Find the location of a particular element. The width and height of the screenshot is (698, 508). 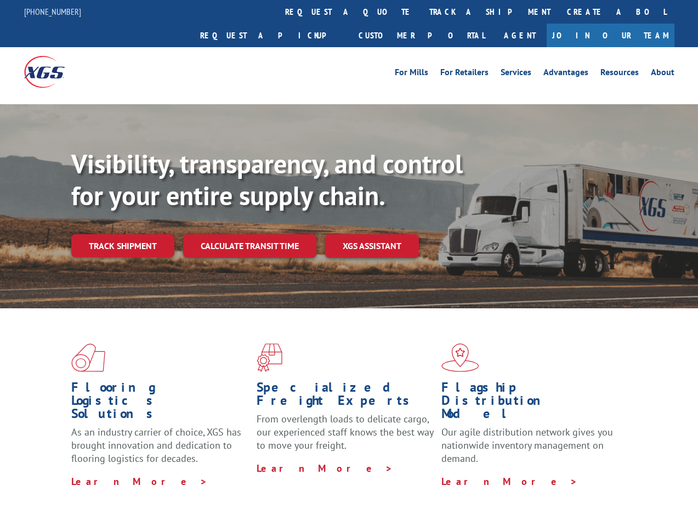

a: For Retailers is located at coordinates (464, 74).